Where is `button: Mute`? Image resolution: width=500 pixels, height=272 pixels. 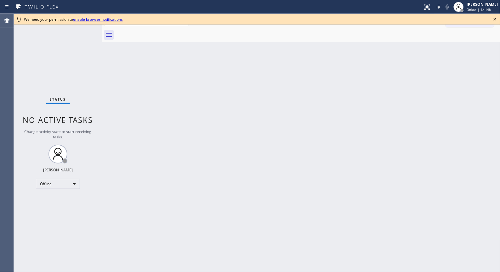
button: Mute is located at coordinates (447, 7).